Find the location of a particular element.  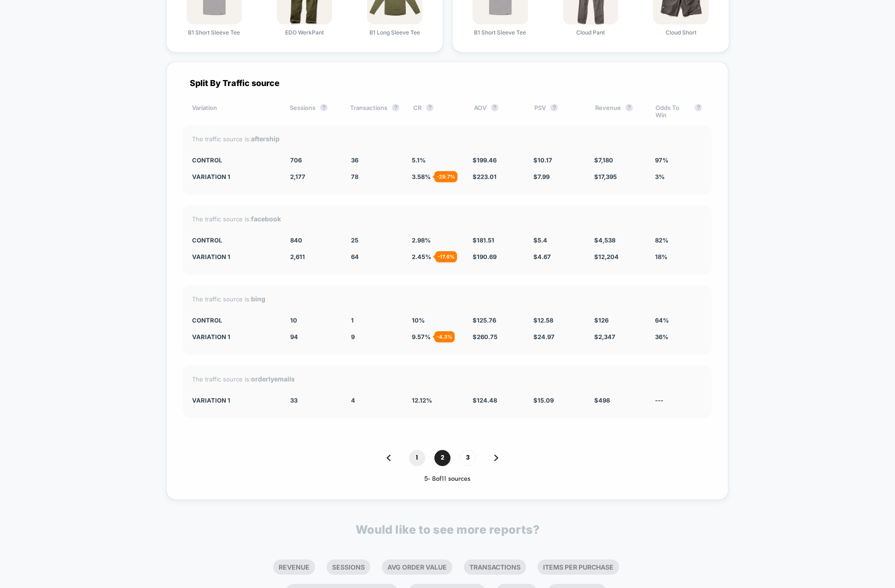

span: 10 % is located at coordinates (418, 320).